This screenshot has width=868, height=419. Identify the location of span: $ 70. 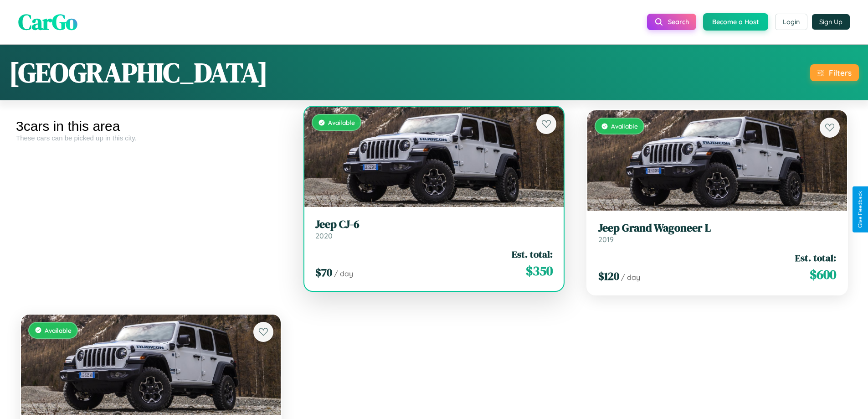
(323, 272).